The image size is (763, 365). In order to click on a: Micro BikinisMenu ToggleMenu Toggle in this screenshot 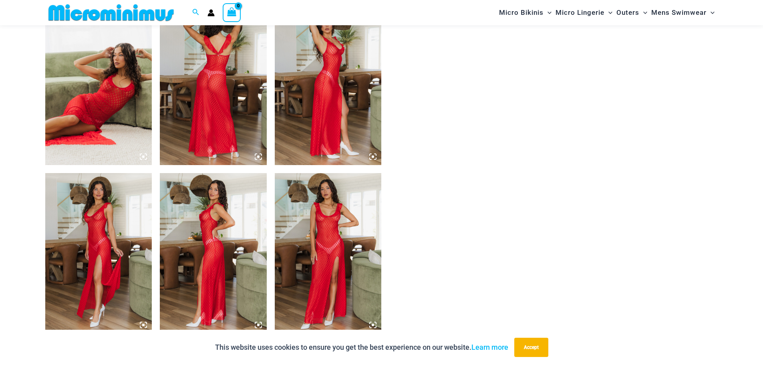, I will do `click(525, 12)`.